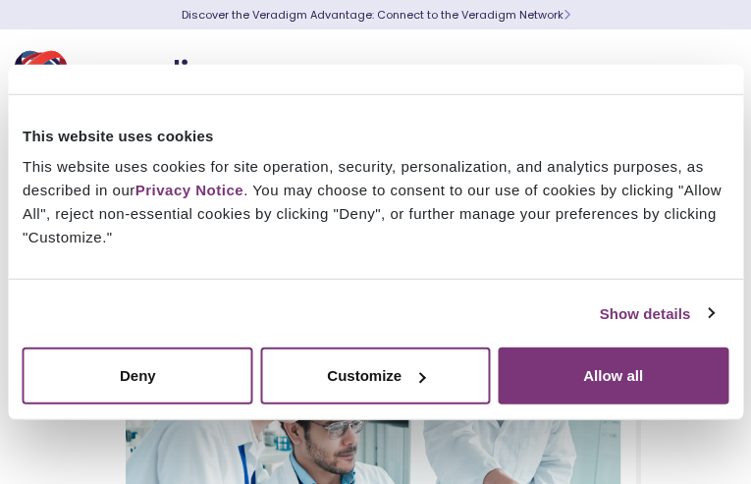  Describe the element at coordinates (566, 15) in the screenshot. I see `span: Learn More` at that location.